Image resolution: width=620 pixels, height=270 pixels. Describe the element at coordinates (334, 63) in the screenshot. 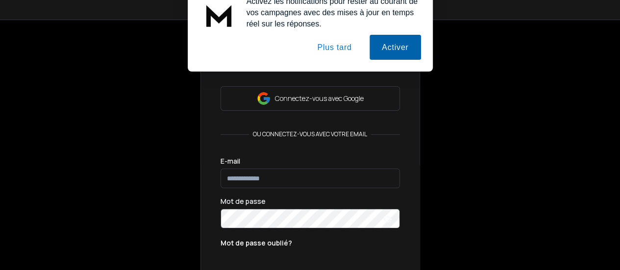

I see `font: Plus tard` at that location.